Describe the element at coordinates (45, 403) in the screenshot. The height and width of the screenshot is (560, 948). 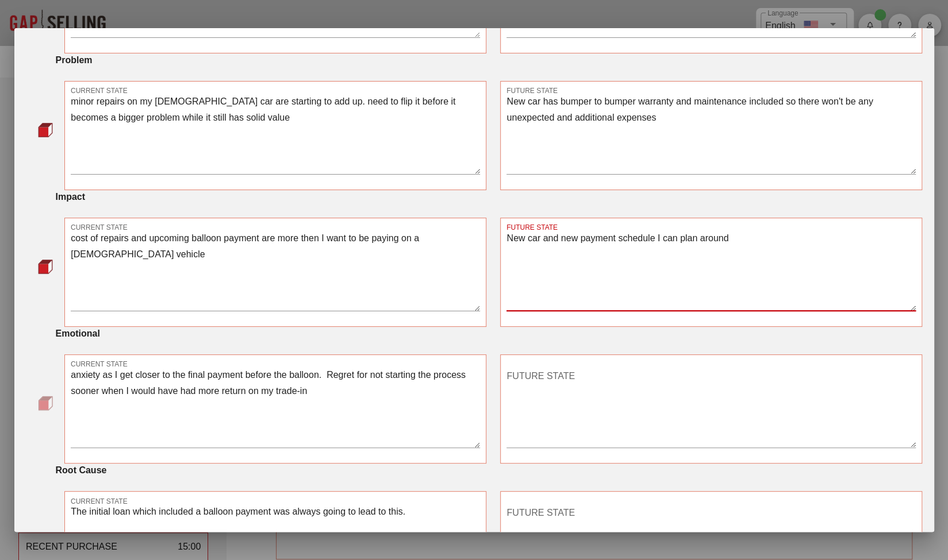
I see `img: question-bullet.png` at that location.